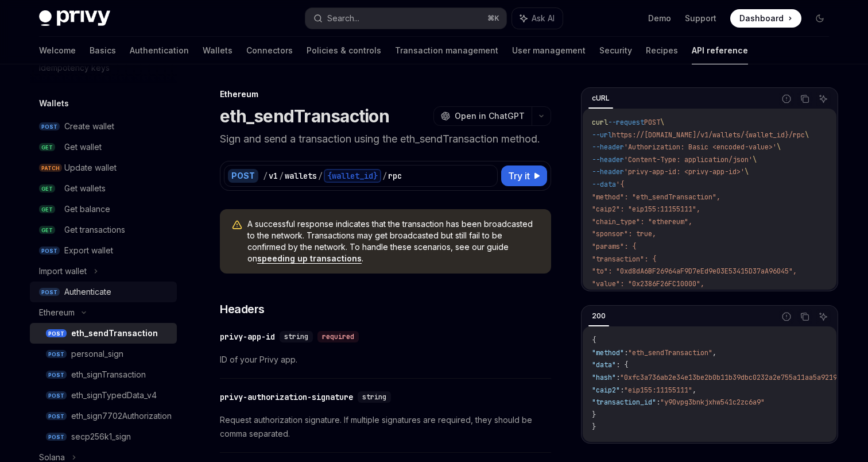 Image resolution: width=868 pixels, height=462 pixels. What do you see at coordinates (648, 284) in the screenshot?
I see `span: "value": "0x2386F26FC10000",` at bounding box center [648, 284].